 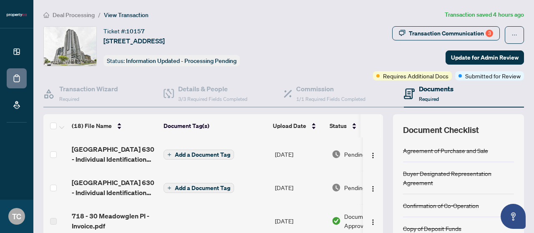 I want to click on h4: Documents, so click(x=436, y=89).